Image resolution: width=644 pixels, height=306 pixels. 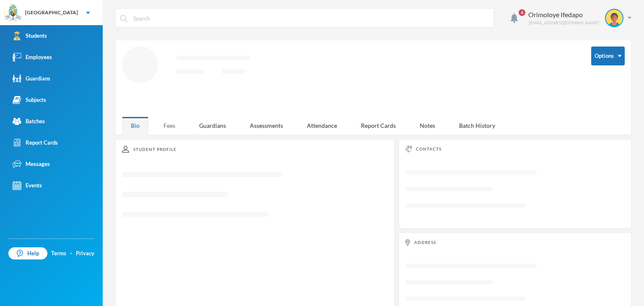 What do you see at coordinates (615, 18) in the screenshot?
I see `img: STUDENT` at bounding box center [615, 18].